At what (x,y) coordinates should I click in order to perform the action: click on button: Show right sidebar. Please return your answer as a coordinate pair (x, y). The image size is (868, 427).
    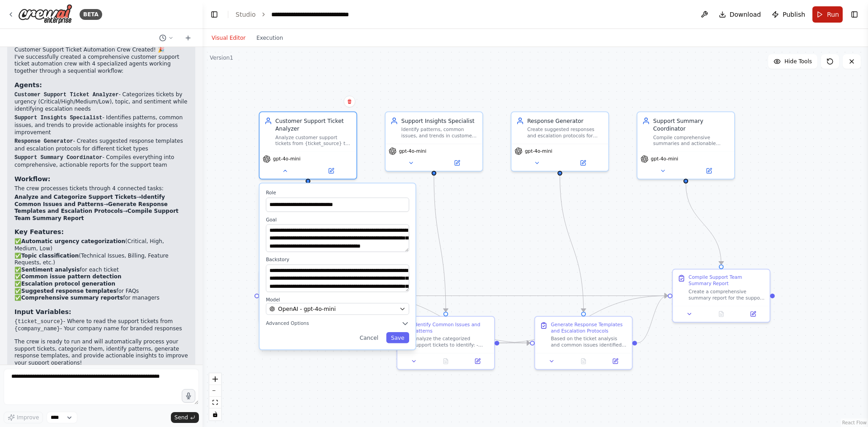
    Looking at the image, I should click on (854, 15).